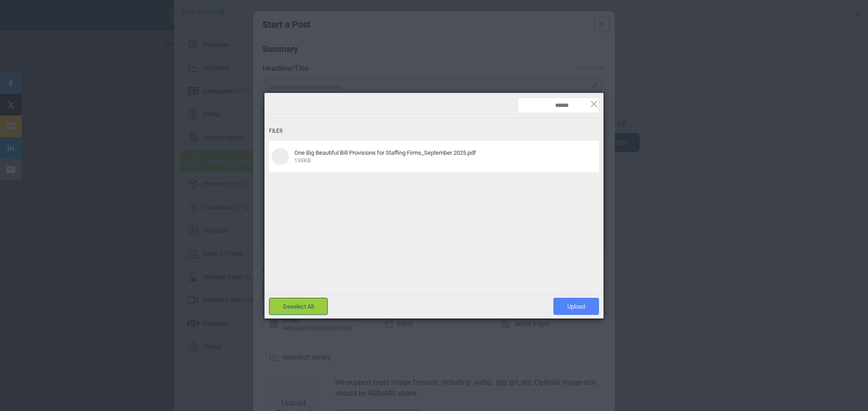 The height and width of the screenshot is (411, 868). Describe the element at coordinates (385, 153) in the screenshot. I see `span: One Big Beautiful Bill Provisions for Staffing Firms_September 2025.pdf` at that location.